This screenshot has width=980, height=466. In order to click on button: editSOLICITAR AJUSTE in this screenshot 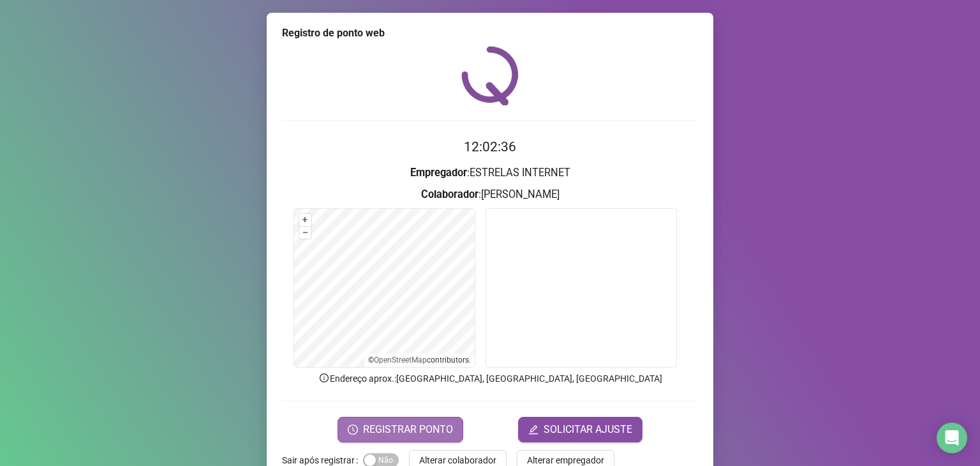, I will do `click(580, 429)`.